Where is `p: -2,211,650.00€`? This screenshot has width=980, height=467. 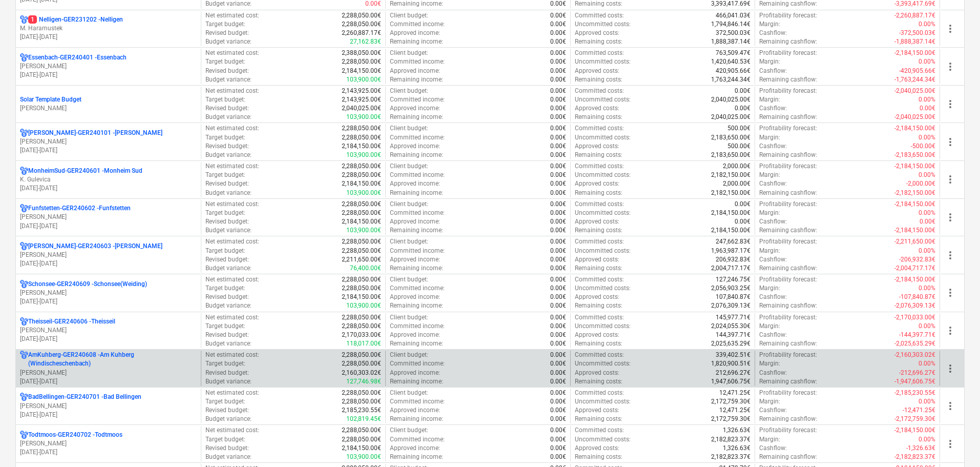
p: -2,211,650.00€ is located at coordinates (915, 242).